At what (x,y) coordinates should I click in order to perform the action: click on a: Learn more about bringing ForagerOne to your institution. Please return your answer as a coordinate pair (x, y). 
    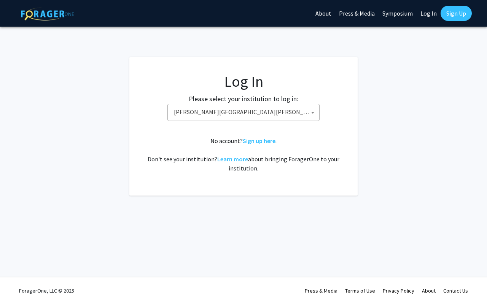
    Looking at the image, I should click on (233, 159).